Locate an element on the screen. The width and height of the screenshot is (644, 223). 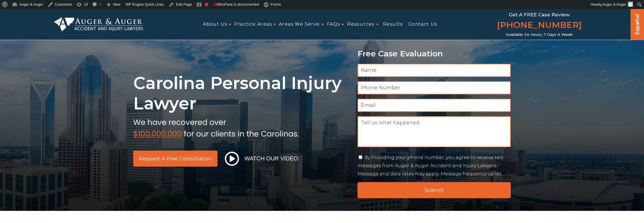
a: Areas We Serve is located at coordinates (299, 24).